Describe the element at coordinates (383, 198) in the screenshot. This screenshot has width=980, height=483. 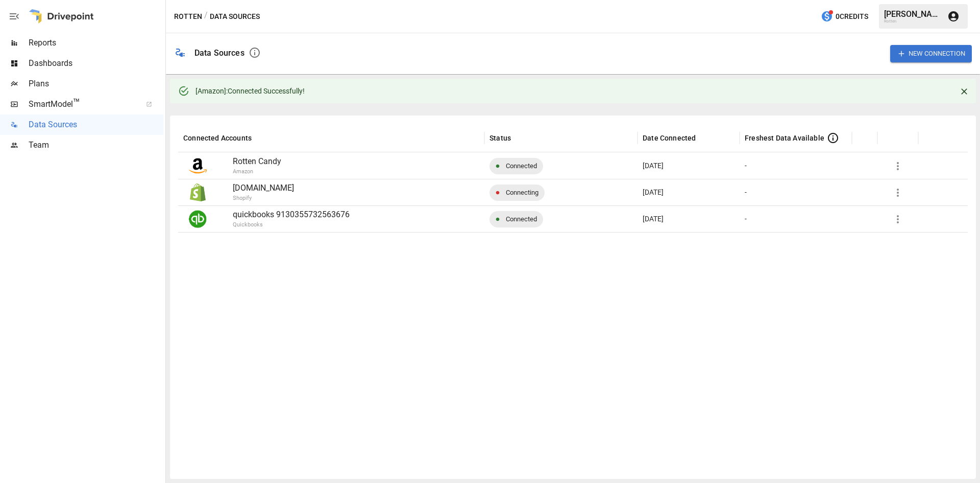
I see `p: Shopify` at that location.